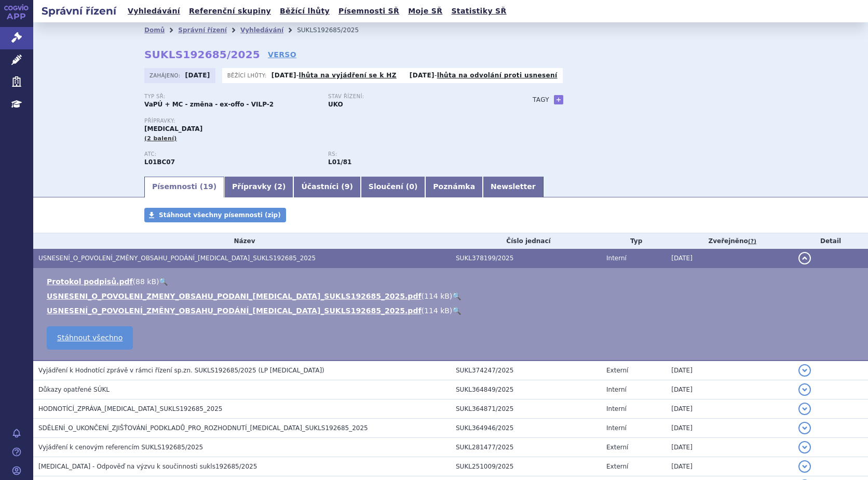 The image size is (868, 480). Describe the element at coordinates (130, 409) in the screenshot. I see `span: HODNOTÍCÍ_ZPRÁVA_ONUREG_SUKLS192685_2025` at that location.